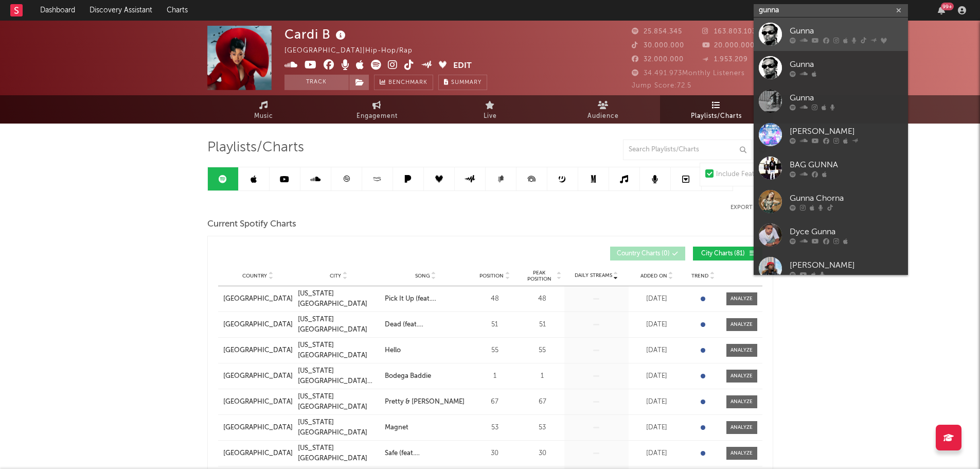 The width and height of the screenshot is (980, 469). Describe the element at coordinates (542, 376) in the screenshot. I see `div: 1` at that location.